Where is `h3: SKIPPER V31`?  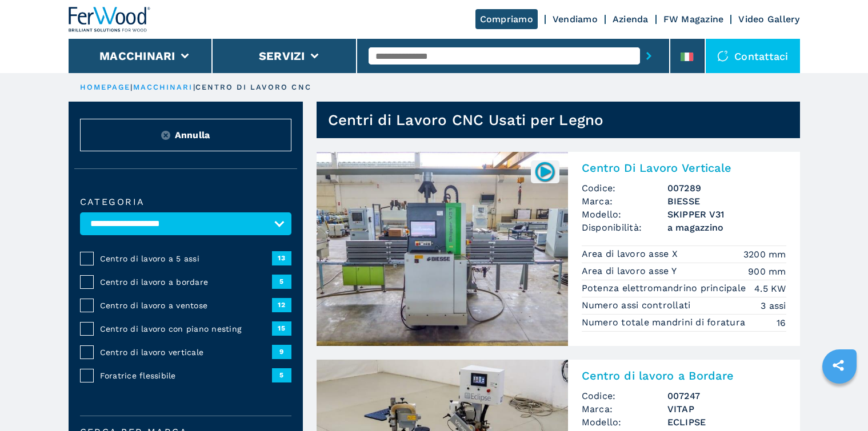 h3: SKIPPER V31 is located at coordinates (727, 214).